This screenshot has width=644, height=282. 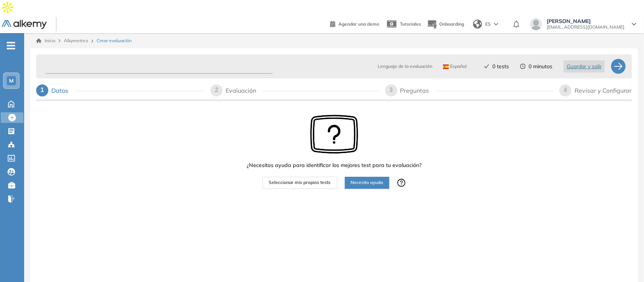 What do you see at coordinates (446, 67) in the screenshot?
I see `img: ESP` at bounding box center [446, 67].